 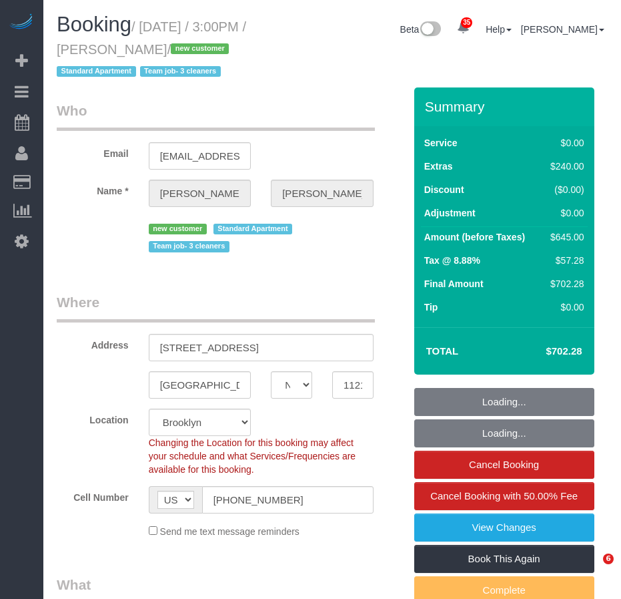 What do you see at coordinates (454, 284) in the screenshot?
I see `label: Final Amount` at bounding box center [454, 284].